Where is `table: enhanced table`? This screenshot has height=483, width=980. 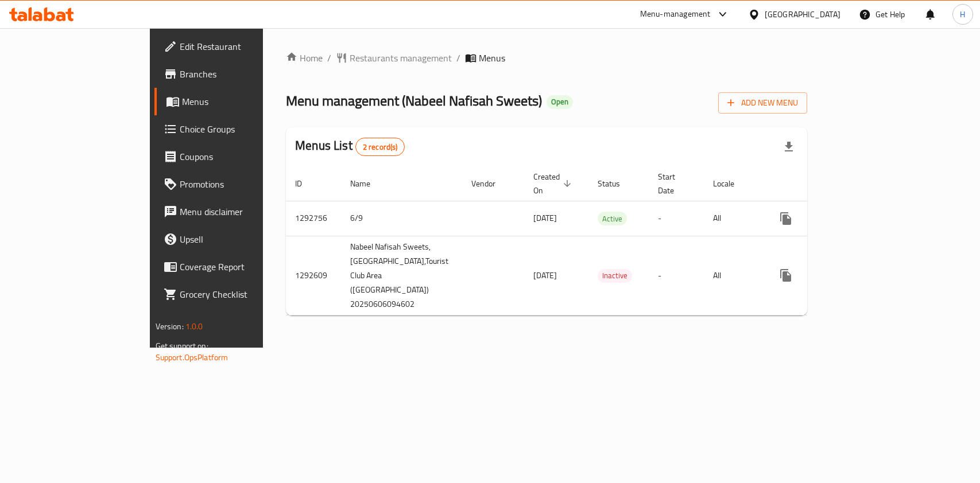
table: enhanced table is located at coordinates (588, 241).